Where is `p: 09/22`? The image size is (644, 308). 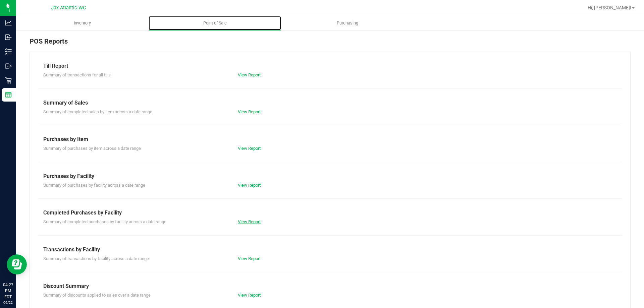
p: 09/22 is located at coordinates (8, 302).